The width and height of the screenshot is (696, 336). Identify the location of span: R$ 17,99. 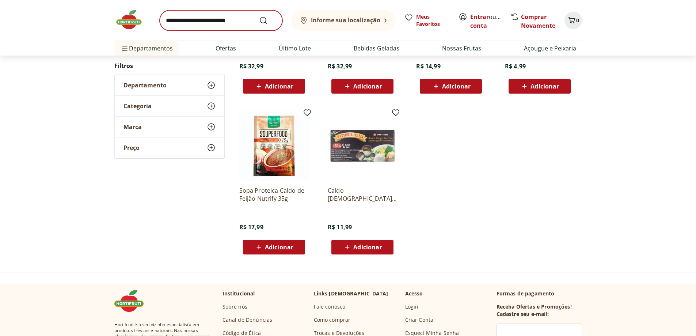
(251, 227).